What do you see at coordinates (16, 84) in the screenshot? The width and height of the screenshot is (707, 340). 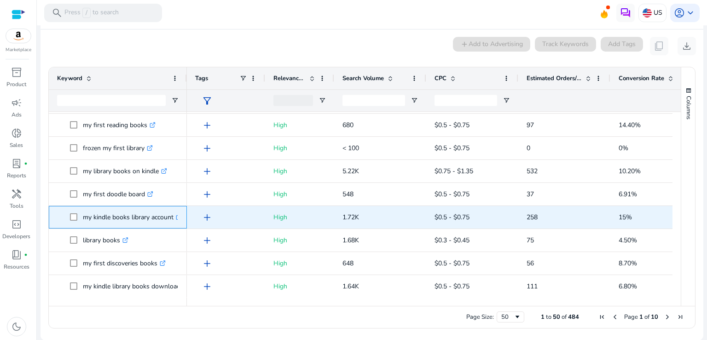 I see `p: Product` at bounding box center [16, 84].